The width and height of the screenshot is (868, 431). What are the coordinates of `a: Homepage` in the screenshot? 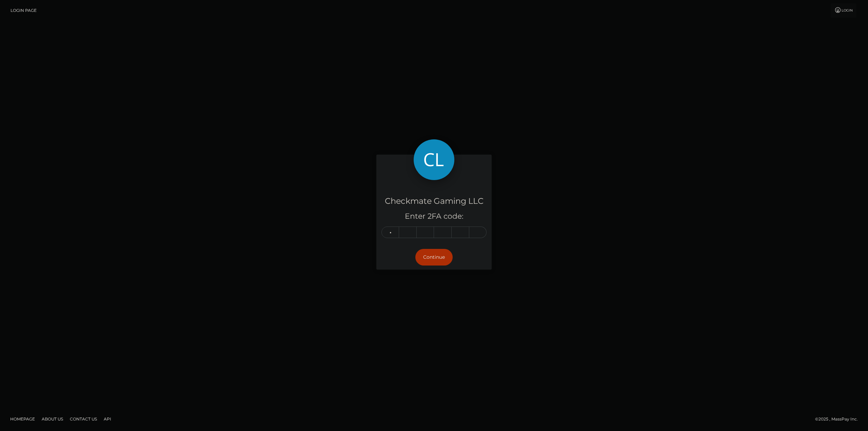 It's located at (22, 419).